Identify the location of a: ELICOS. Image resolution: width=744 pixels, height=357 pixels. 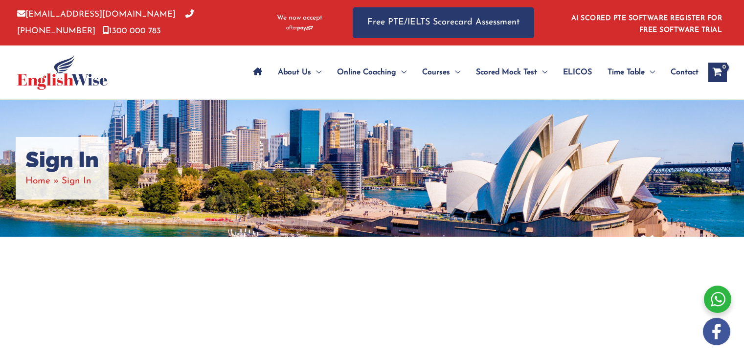
(577, 72).